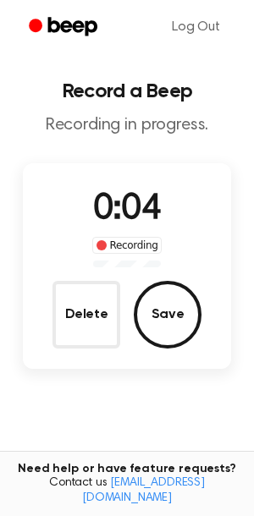 The height and width of the screenshot is (516, 254). I want to click on span: 0:04, so click(127, 210).